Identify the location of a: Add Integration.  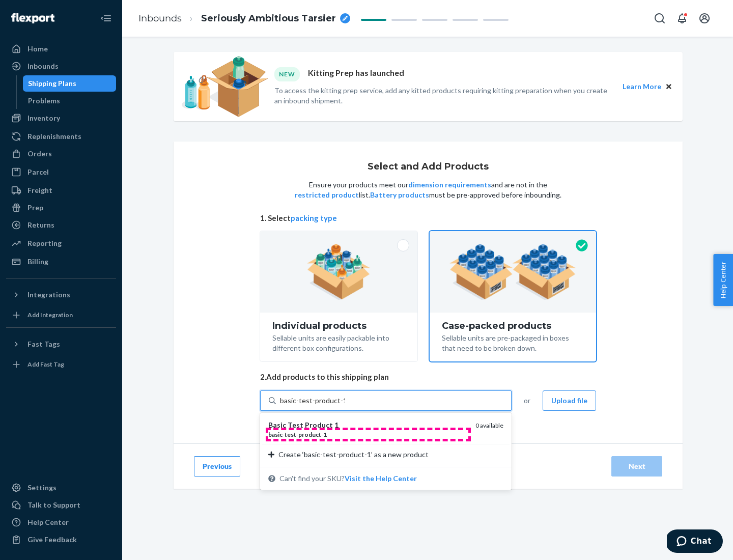
(61, 315).